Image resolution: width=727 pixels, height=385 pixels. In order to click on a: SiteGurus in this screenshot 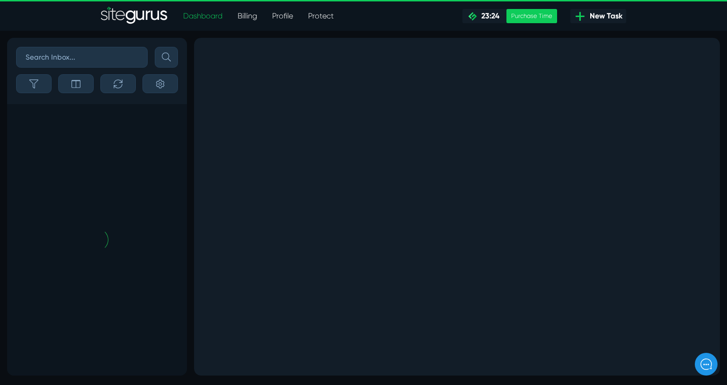, I will do `click(134, 16)`.